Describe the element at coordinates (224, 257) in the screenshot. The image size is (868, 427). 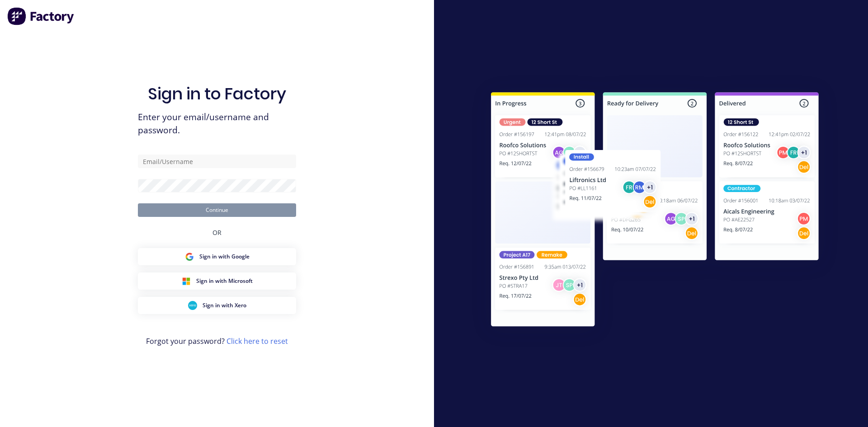
I see `span: Sign in with Google` at that location.